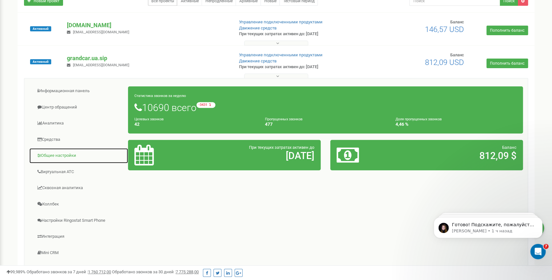  I want to click on a: Интеграция, so click(79, 236).